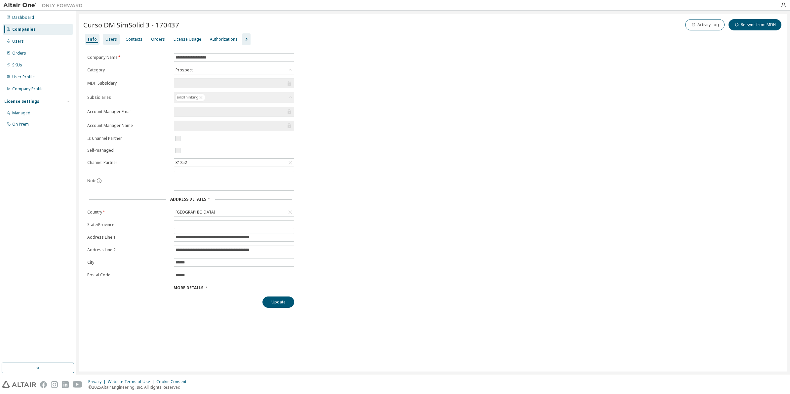 The image size is (790, 394). What do you see at coordinates (755, 25) in the screenshot?
I see `button: Re-sync from MDH` at bounding box center [755, 25].